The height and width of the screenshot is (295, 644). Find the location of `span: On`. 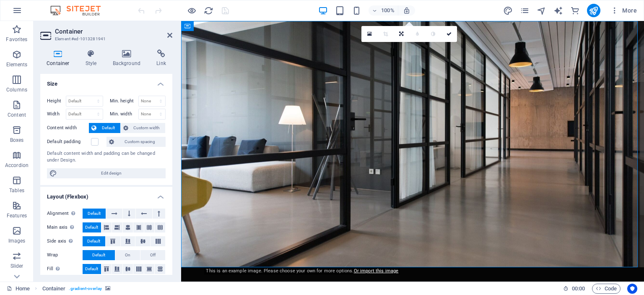

span: On is located at coordinates (128, 255).